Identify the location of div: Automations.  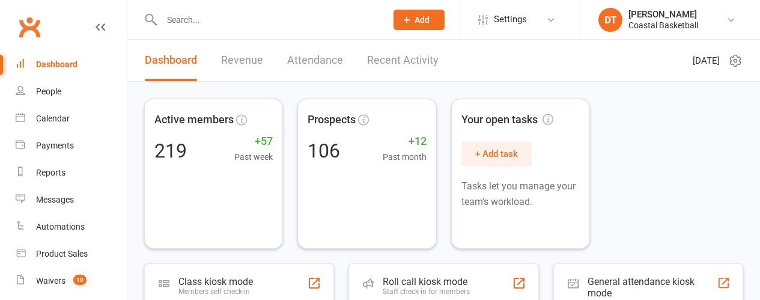
(60, 227).